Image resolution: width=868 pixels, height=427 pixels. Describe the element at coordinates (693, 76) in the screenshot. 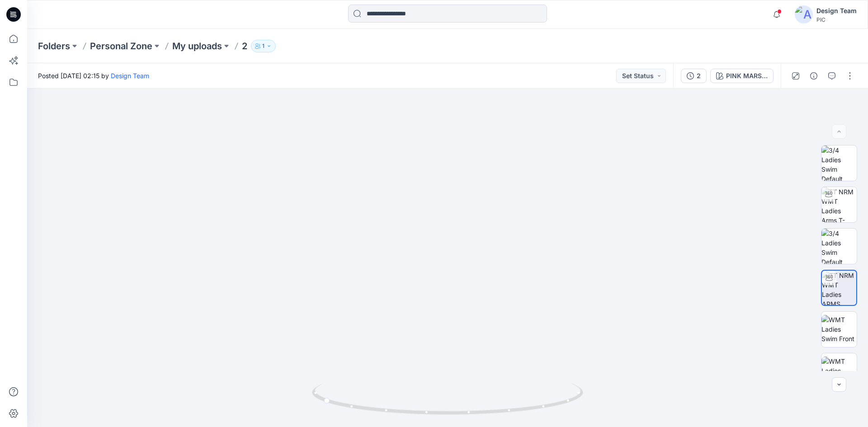

I see `button: 2` at that location.